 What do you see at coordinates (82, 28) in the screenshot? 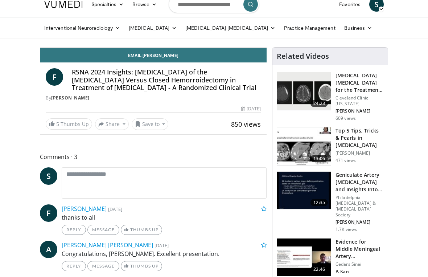
I see `a: Interventional Neuroradiology` at bounding box center [82, 28].